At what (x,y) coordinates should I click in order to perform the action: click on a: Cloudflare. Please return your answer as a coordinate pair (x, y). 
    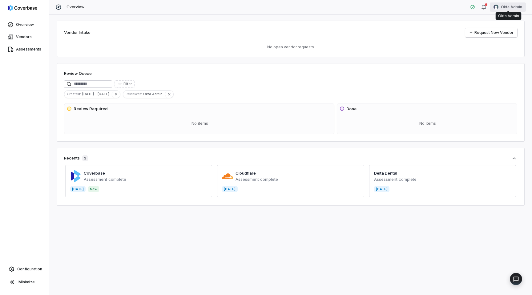
    Looking at the image, I should click on (246, 173).